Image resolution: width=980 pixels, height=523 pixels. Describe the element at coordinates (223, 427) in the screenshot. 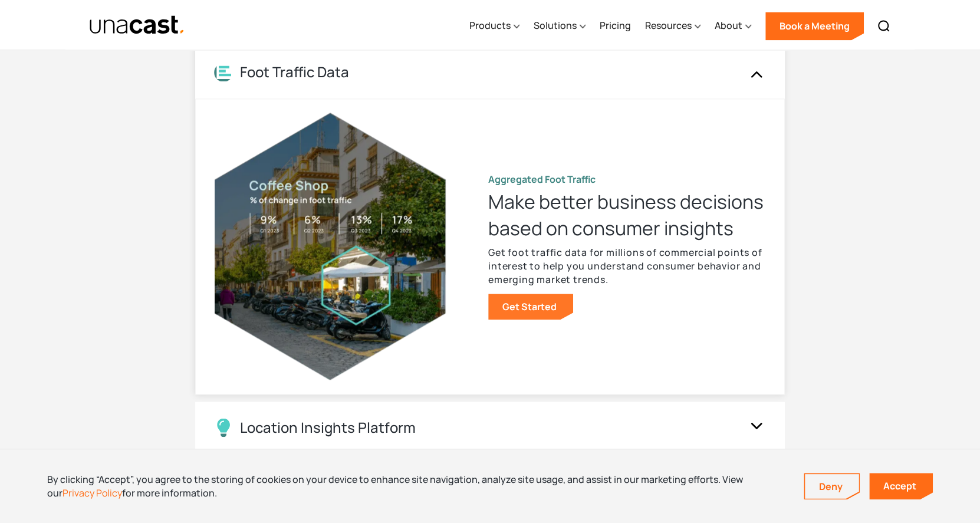

I see `img: Location Insights Platform icon` at that location.